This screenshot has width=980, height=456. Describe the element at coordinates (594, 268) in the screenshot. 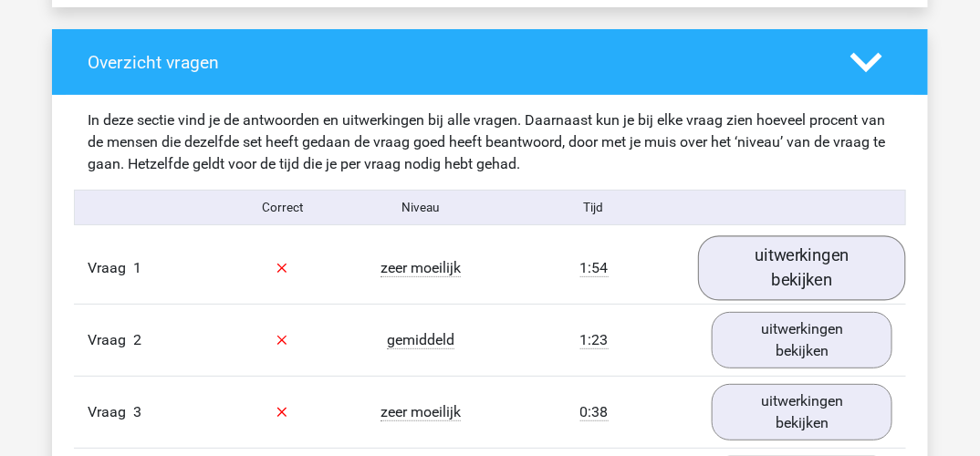

I see `span: 1:54` at that location.